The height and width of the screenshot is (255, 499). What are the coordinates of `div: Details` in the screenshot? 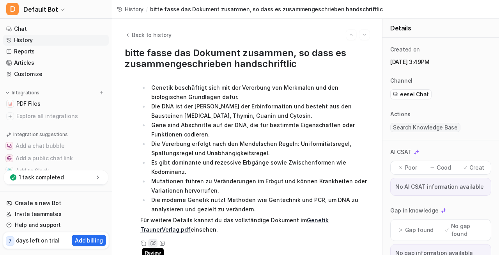 It's located at (440, 28).